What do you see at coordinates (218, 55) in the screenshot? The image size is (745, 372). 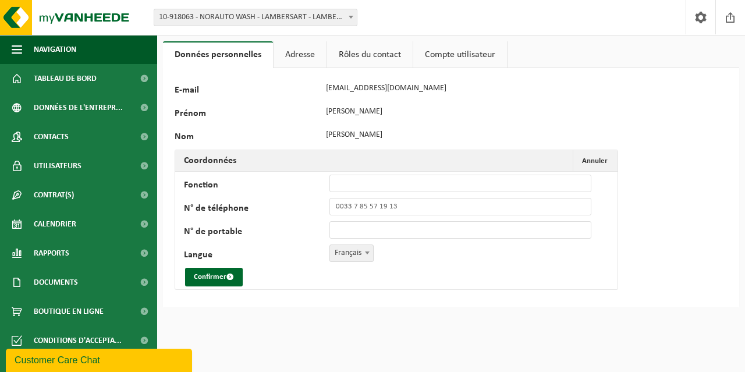 I see `a: Données personnelles` at bounding box center [218, 55].